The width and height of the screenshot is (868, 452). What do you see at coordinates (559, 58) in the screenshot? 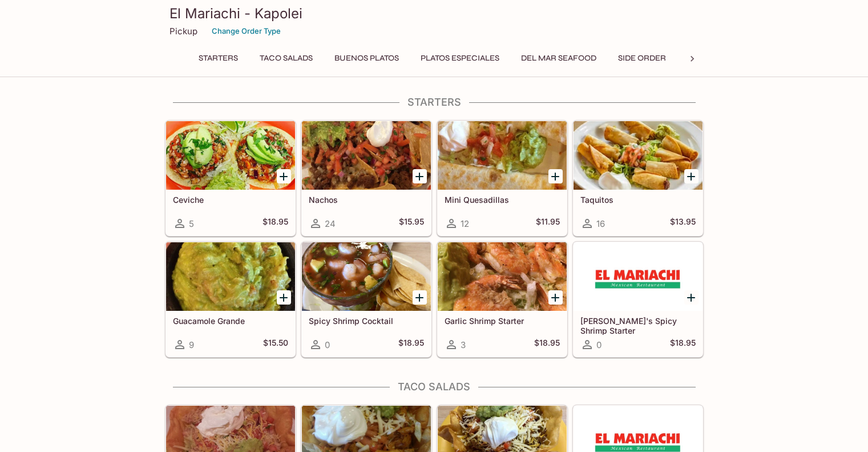
I see `button: Del Mar Seafood` at bounding box center [559, 58].